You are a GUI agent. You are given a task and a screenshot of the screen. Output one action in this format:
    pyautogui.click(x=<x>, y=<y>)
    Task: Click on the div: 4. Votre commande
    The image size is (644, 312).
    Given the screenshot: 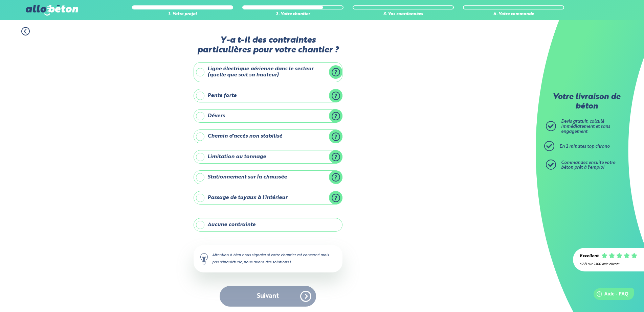 What is the action you would take?
    pyautogui.click(x=514, y=14)
    